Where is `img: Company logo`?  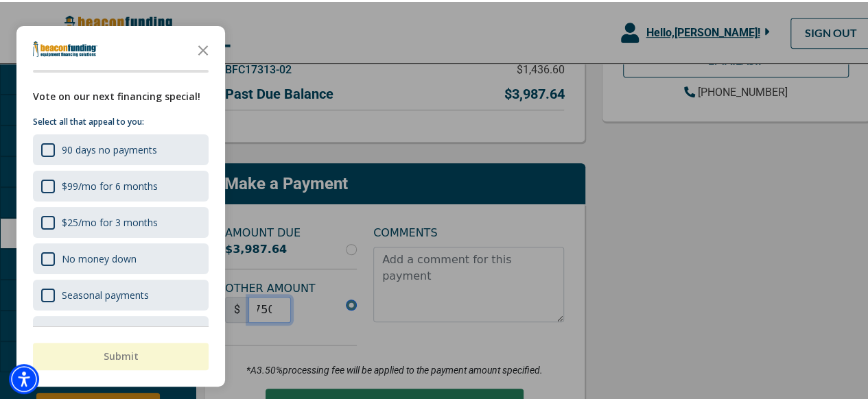
img: Company logo is located at coordinates (65, 48).